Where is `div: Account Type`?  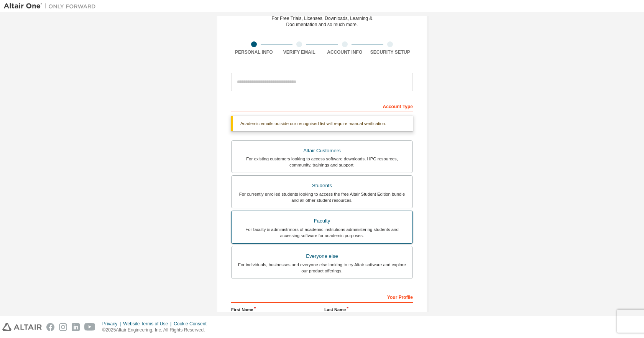 div: Account Type is located at coordinates (322, 105).